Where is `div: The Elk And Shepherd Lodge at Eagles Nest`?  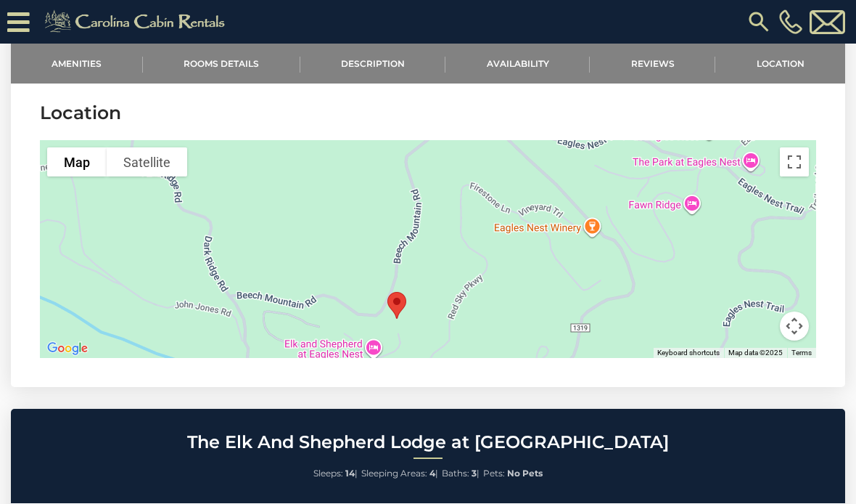
div: The Elk And Shepherd Lodge at Eagles Nest is located at coordinates (397, 305).